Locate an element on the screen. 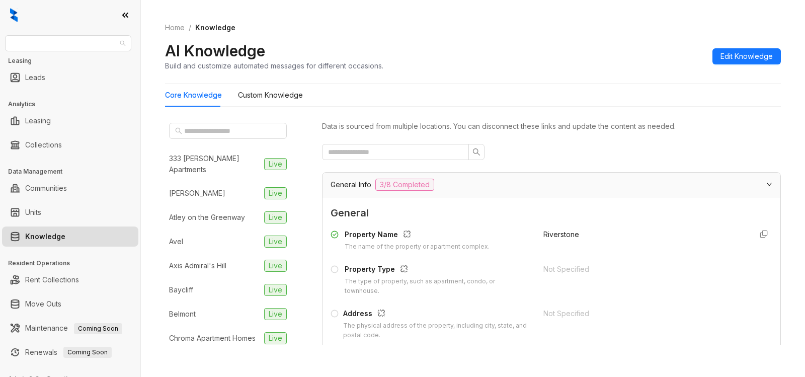 Image resolution: width=805 pixels, height=377 pixels. div: Baycliff is located at coordinates (181, 290).